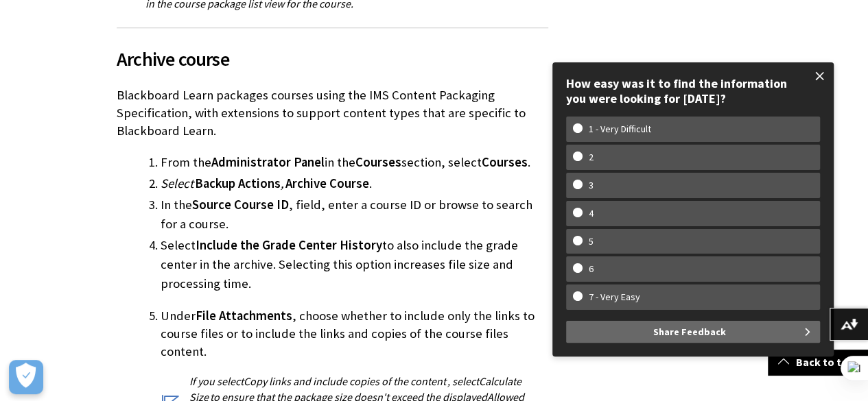  Describe the element at coordinates (289, 245) in the screenshot. I see `span: Include the Grade Center History` at that location.